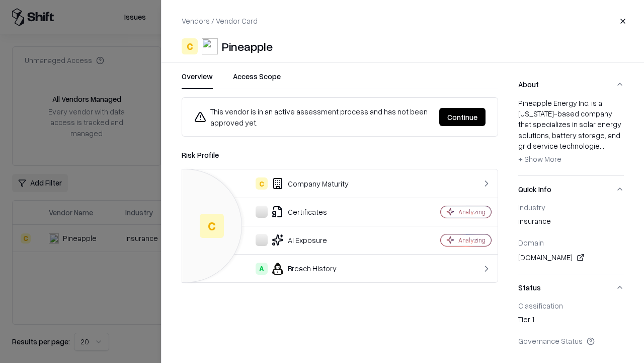  What do you see at coordinates (298, 240) in the screenshot?
I see `div: AI Exposure` at bounding box center [298, 240].